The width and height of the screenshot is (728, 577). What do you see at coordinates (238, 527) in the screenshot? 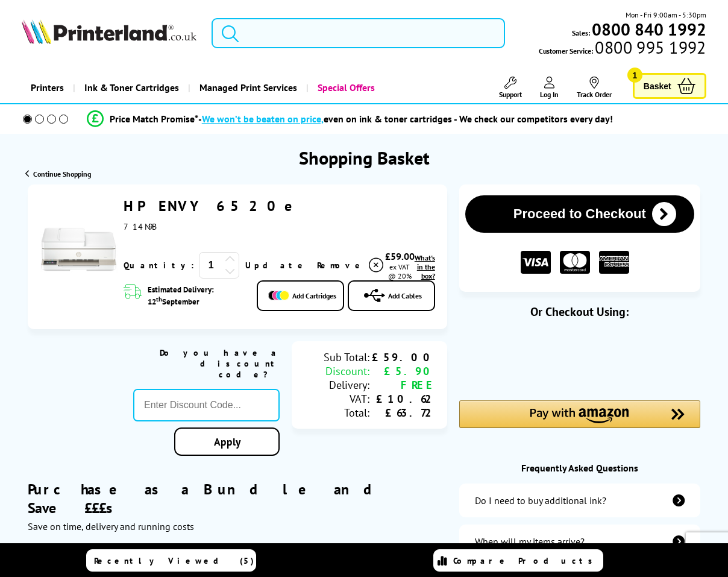
I see `div: Save on time, delivery and running costs` at bounding box center [238, 527].